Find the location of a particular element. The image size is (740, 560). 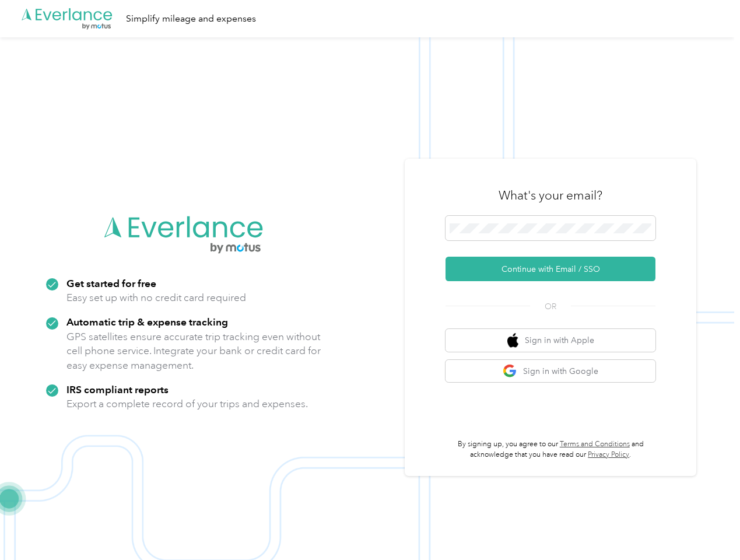

button: Continue with Email / SSO is located at coordinates (551, 269).